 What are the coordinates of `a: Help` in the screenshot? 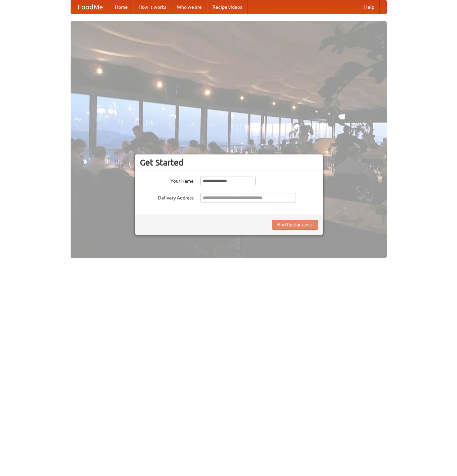 It's located at (369, 7).